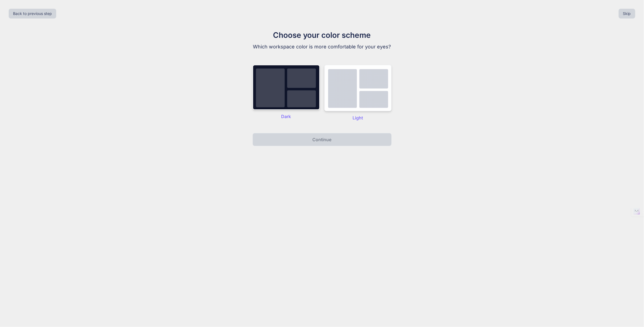 This screenshot has height=327, width=644. What do you see at coordinates (322, 139) in the screenshot?
I see `p: Continue` at bounding box center [322, 139].